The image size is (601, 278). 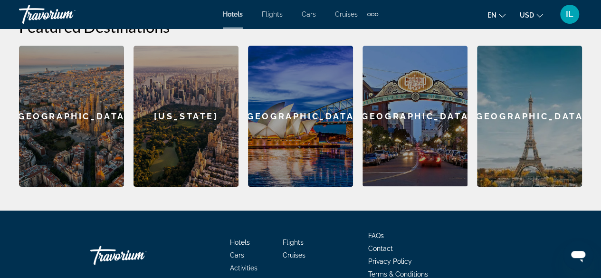 I want to click on a: Activities, so click(x=244, y=268).